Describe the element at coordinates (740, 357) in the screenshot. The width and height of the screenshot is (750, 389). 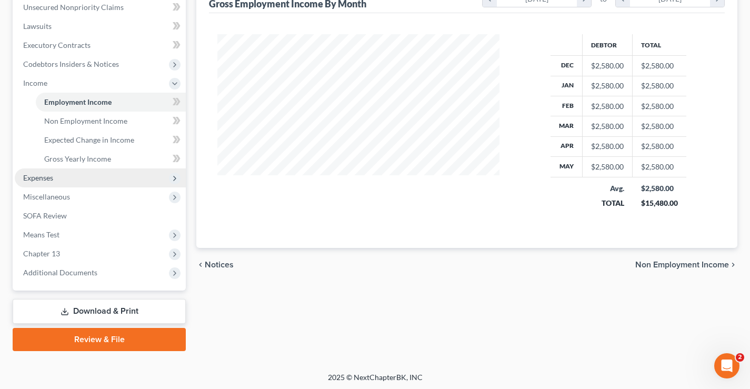
I see `span: 2` at that location.